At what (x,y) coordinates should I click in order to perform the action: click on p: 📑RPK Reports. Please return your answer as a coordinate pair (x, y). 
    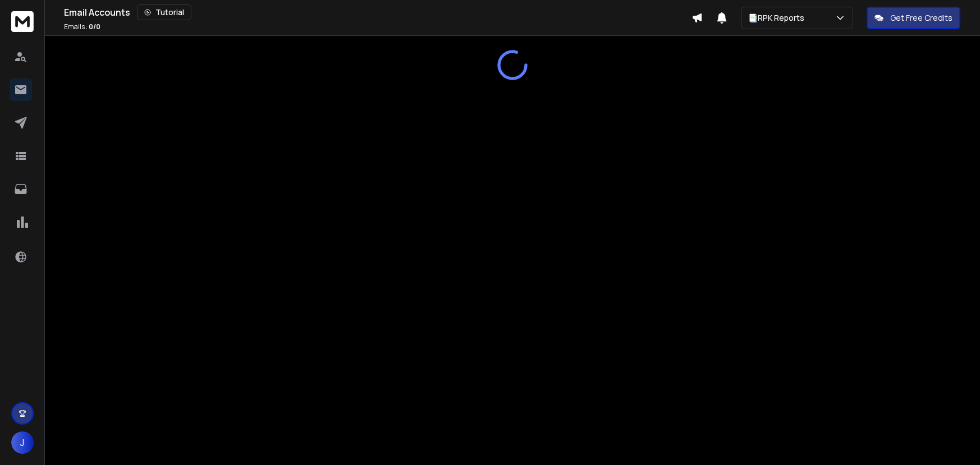
    Looking at the image, I should click on (778, 18).